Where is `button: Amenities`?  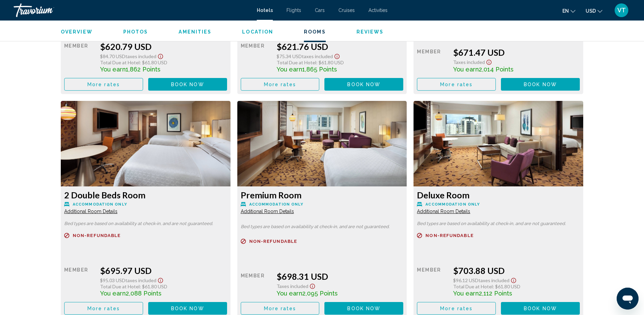
button: Amenities is located at coordinates (195, 32).